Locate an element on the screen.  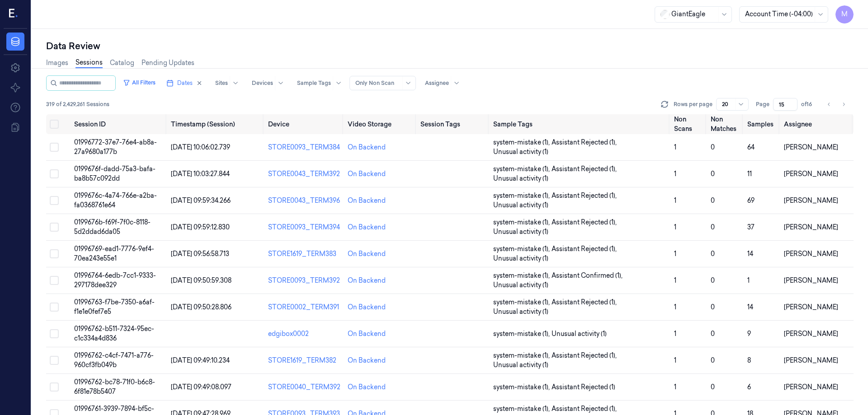
span: 01996763-f7be-7350-a6af-f1e1e0fef7e5 is located at coordinates (114, 307).